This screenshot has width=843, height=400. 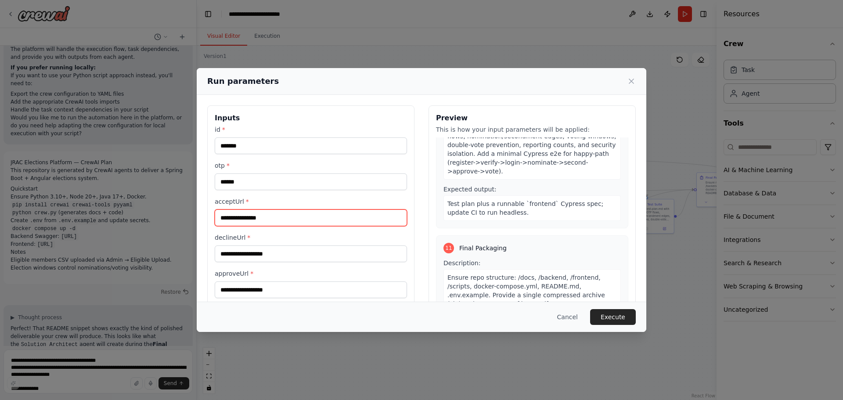 I want to click on button: Execute, so click(x=613, y=317).